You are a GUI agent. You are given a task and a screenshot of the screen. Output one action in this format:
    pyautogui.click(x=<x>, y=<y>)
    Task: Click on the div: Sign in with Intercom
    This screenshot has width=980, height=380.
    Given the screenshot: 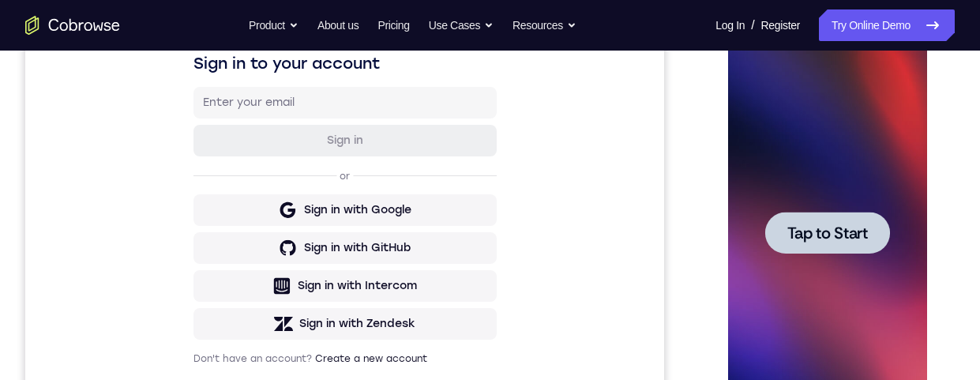 What is the action you would take?
    pyautogui.click(x=332, y=341)
    